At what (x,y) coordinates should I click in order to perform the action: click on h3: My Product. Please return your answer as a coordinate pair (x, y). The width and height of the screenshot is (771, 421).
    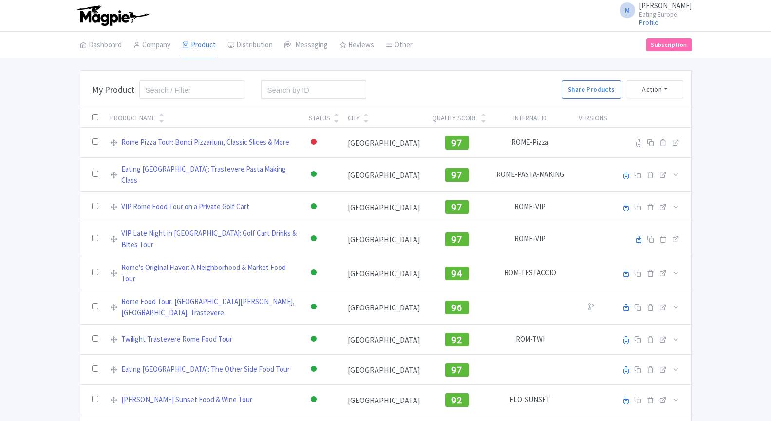
    Looking at the image, I should click on (113, 90).